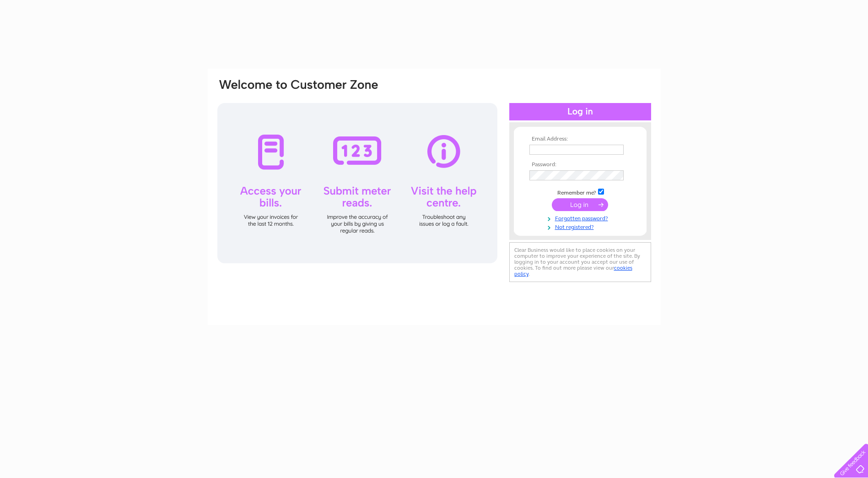  I want to click on a: cookies policy, so click(574, 270).